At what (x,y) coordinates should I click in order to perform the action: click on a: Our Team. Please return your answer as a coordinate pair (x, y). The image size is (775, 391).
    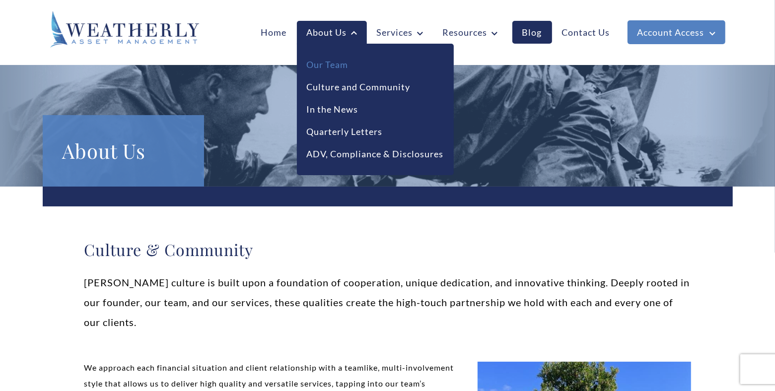
    Looking at the image, I should click on (328, 65).